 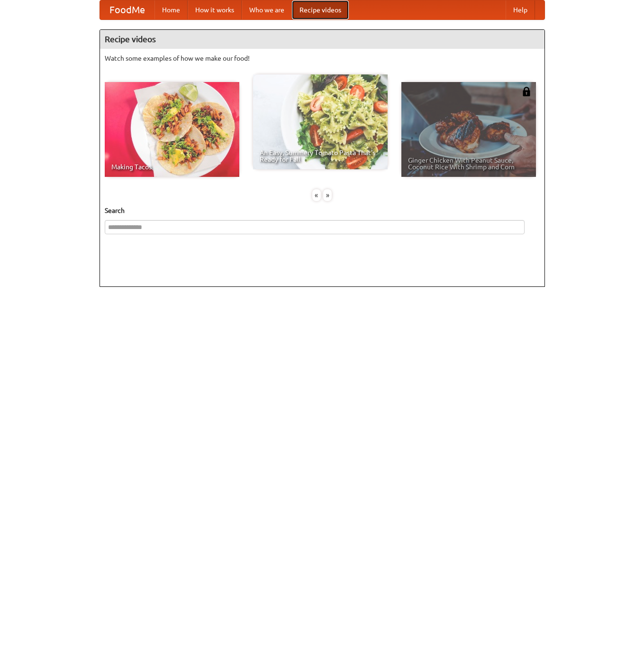 What do you see at coordinates (320, 156) in the screenshot?
I see `span: An Easy, Summery Tomato Pasta That's Ready for Fall` at bounding box center [320, 156].